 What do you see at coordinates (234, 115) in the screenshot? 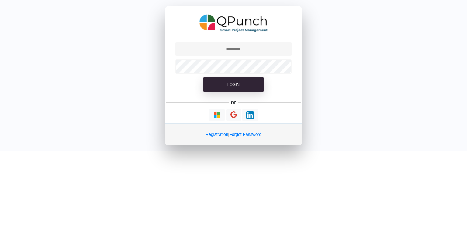
I see `button: Continue With Google` at bounding box center [234, 115].